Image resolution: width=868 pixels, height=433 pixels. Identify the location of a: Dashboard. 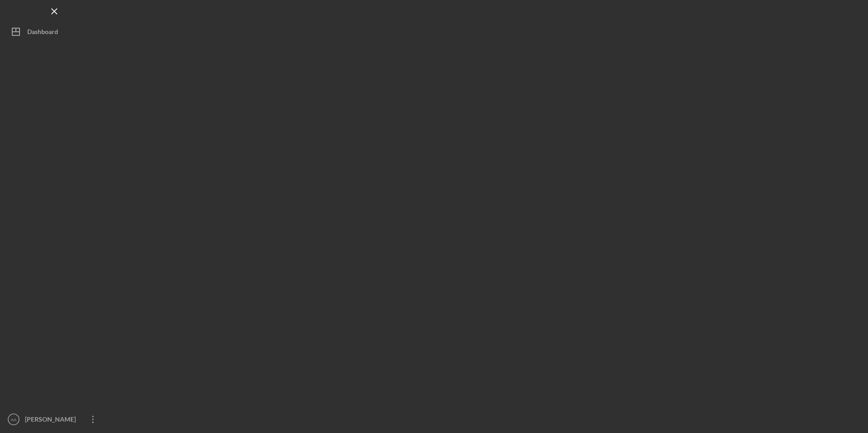
(55, 32).